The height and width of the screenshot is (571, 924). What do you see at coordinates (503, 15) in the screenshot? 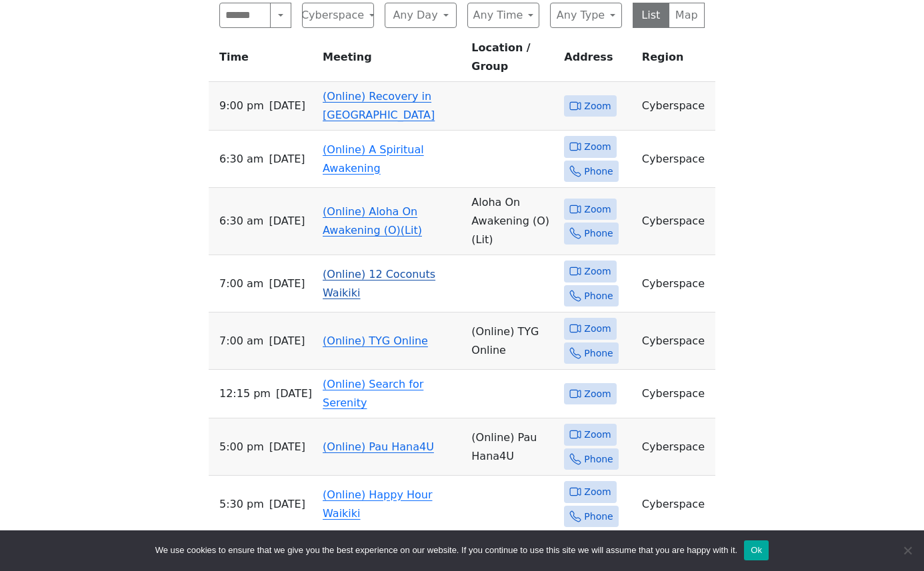
I see `button: Any Time` at bounding box center [503, 15].